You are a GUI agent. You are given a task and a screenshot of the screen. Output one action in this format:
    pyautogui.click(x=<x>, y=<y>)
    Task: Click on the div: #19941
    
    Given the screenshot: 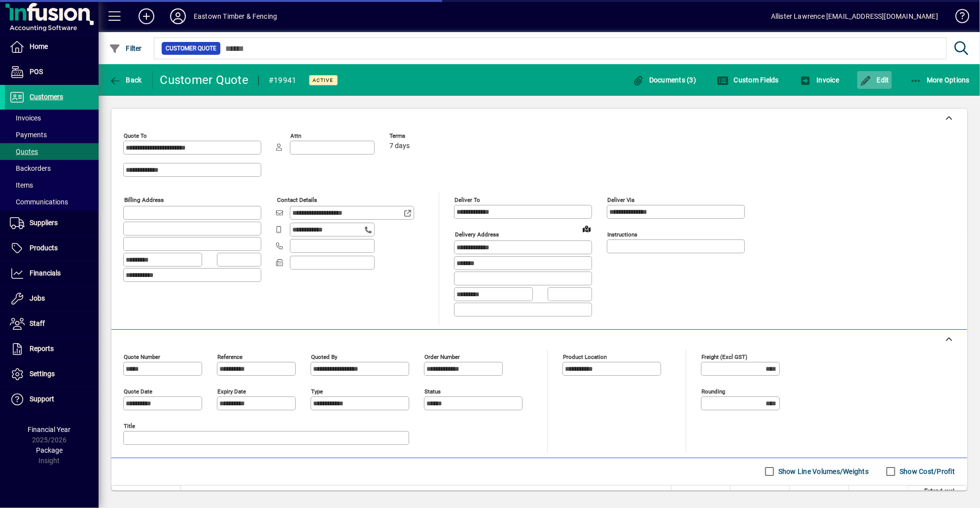 What is the action you would take?
    pyautogui.click(x=283, y=80)
    